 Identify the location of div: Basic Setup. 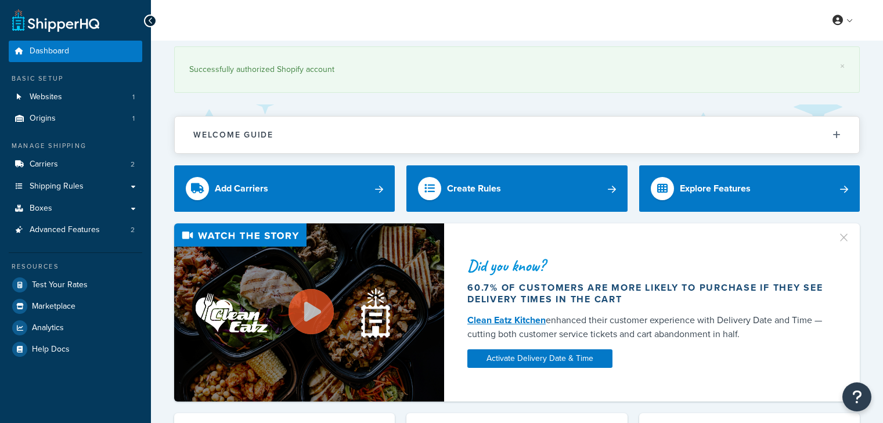
(75, 78).